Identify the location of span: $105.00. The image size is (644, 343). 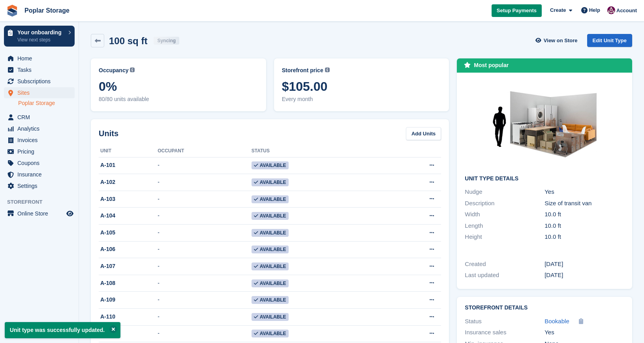
(362, 87).